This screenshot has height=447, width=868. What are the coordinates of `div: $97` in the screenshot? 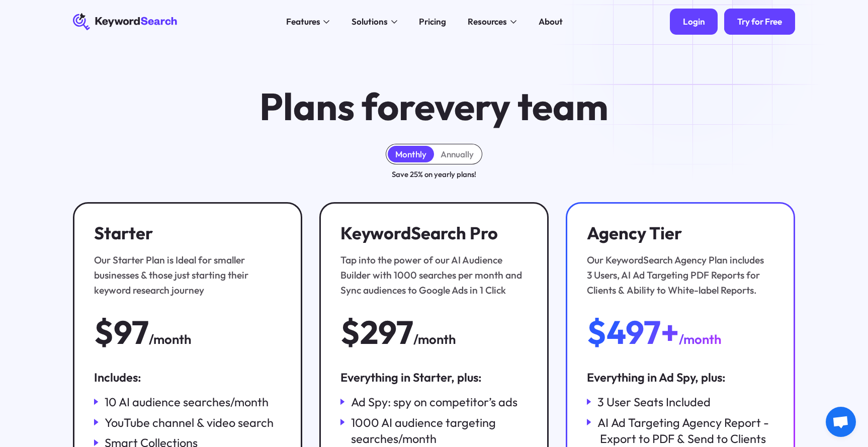 It's located at (121, 332).